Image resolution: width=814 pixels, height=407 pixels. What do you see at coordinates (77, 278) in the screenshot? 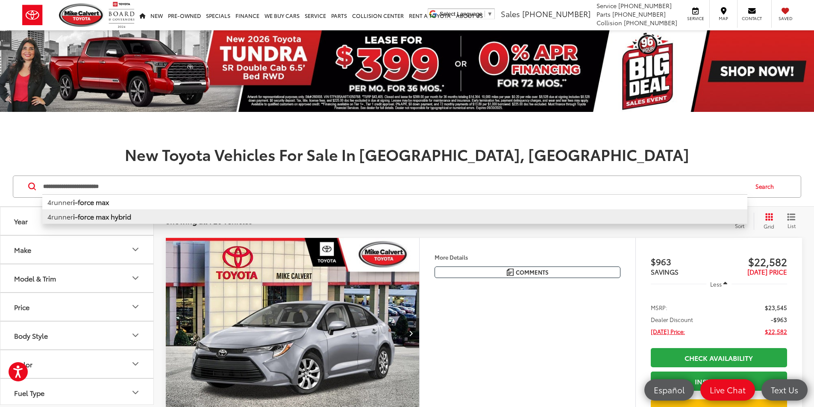
I see `button: Model & TrimModel & Trim` at bounding box center [77, 278].